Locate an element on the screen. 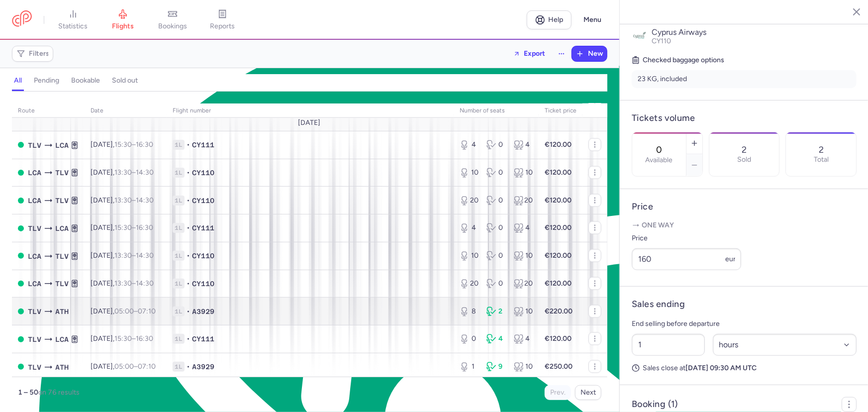  span: Export is located at coordinates (534, 53).